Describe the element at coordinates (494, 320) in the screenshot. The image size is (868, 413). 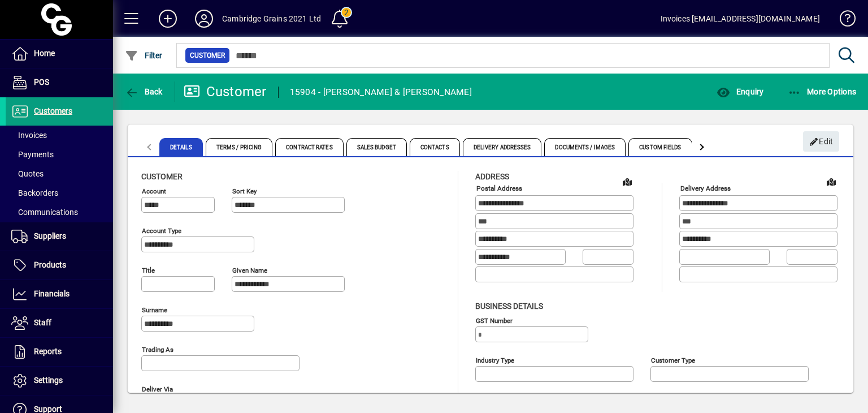
I see `mat-label: GST Number` at that location.